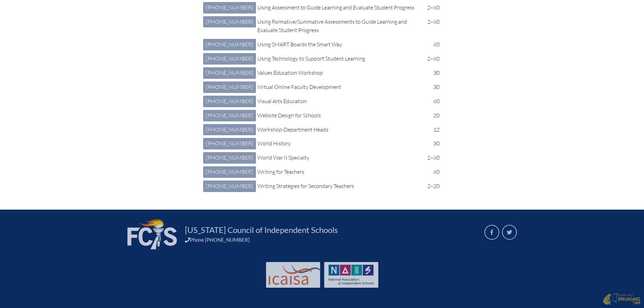 The height and width of the screenshot is (308, 644). Describe the element at coordinates (338, 116) in the screenshot. I see `p: Website Design for Schools` at that location.